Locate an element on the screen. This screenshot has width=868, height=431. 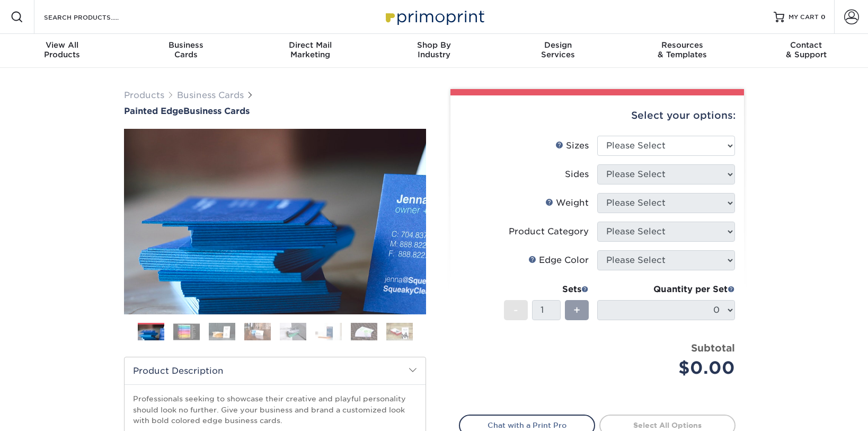
a: Business Cards is located at coordinates (210, 95).